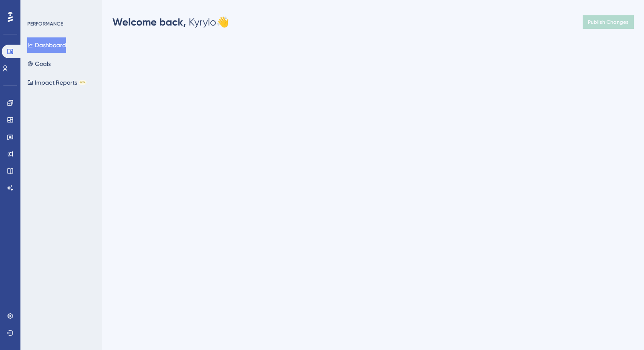  What do you see at coordinates (149, 22) in the screenshot?
I see `span: Welcome back,` at bounding box center [149, 22].